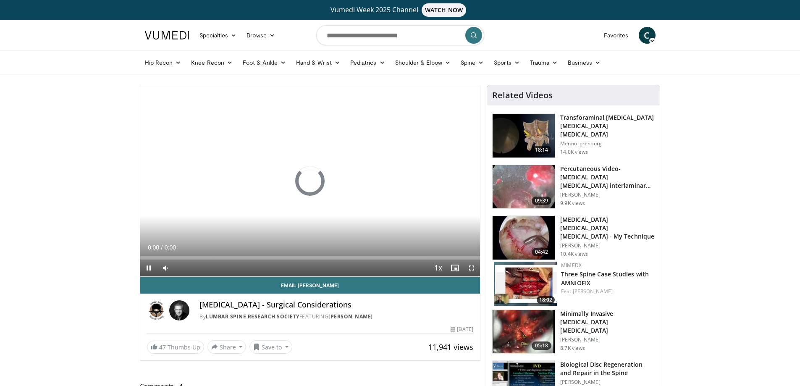 This screenshot has width=800, height=386. Describe the element at coordinates (542, 150) in the screenshot. I see `span: 18:14` at that location.